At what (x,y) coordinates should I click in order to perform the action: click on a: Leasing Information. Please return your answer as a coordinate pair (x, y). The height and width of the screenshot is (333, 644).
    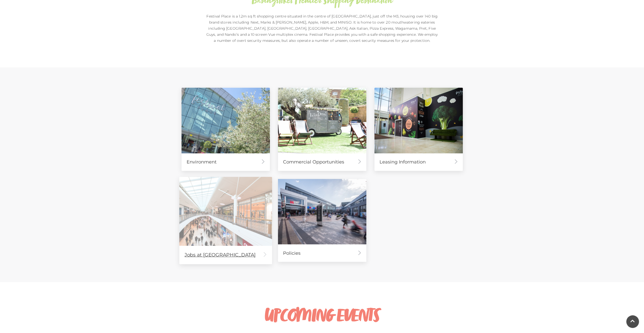
    Looking at the image, I should click on (419, 129).